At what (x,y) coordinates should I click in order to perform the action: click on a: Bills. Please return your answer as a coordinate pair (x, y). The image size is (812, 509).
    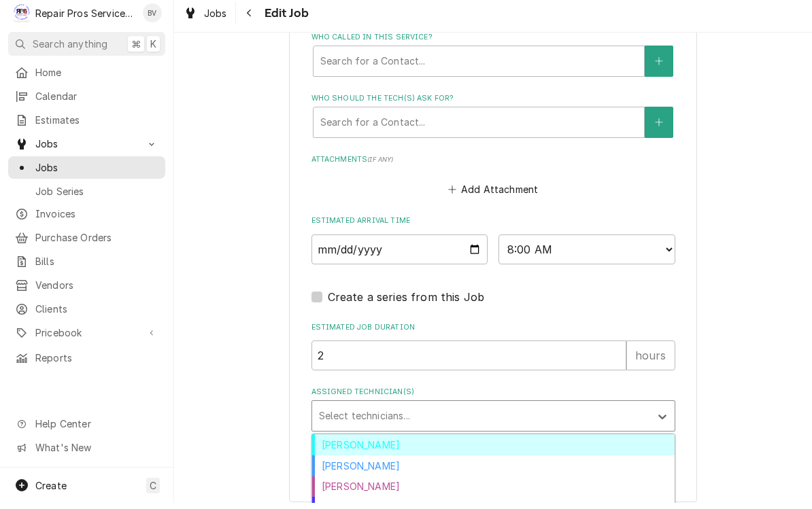
    Looking at the image, I should click on (86, 267).